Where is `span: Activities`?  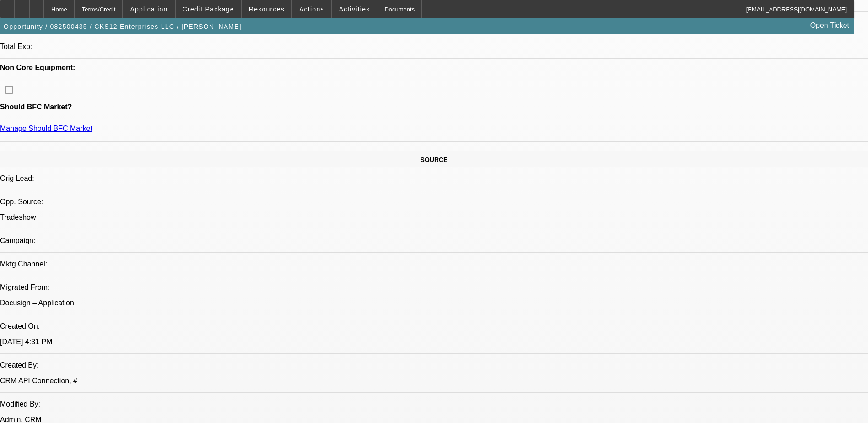
span: Activities is located at coordinates (355, 9).